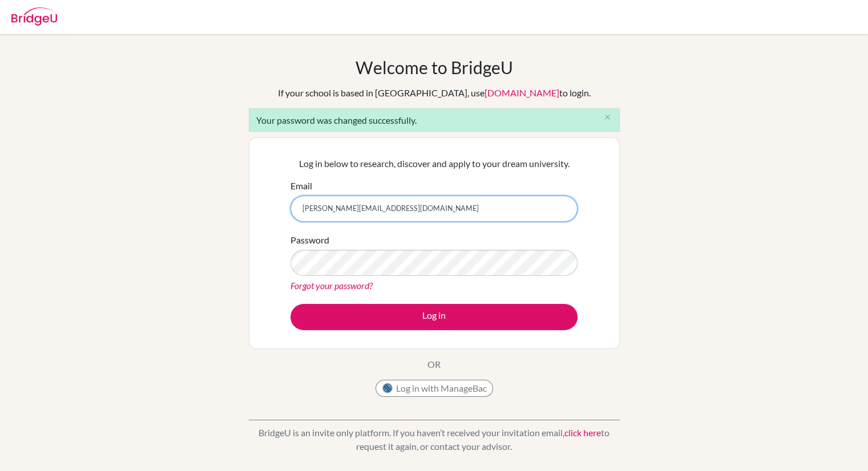 The image size is (868, 471). Describe the element at coordinates (434, 163) in the screenshot. I see `p: Log in below to research, discover and apply to your dream university.` at that location.